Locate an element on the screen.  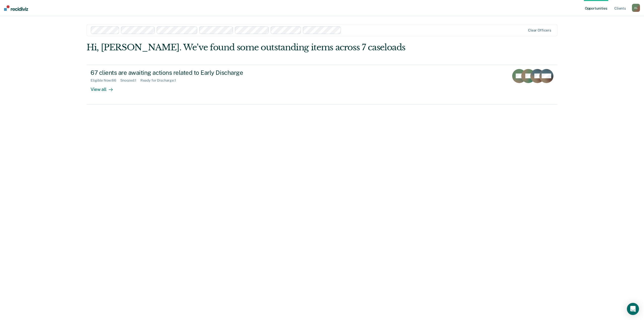
div: Snoozed : 1 is located at coordinates (130, 80).